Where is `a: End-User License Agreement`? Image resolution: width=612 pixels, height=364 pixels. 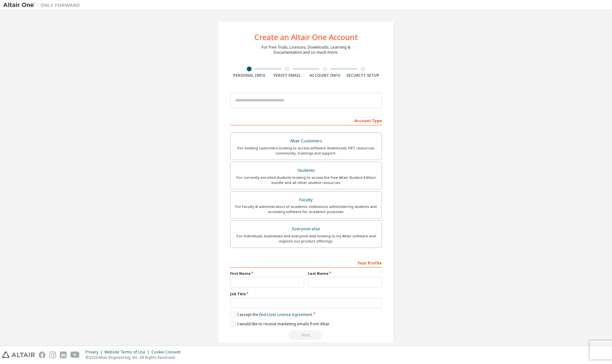
a: End-User License Agreement is located at coordinates (286, 315).